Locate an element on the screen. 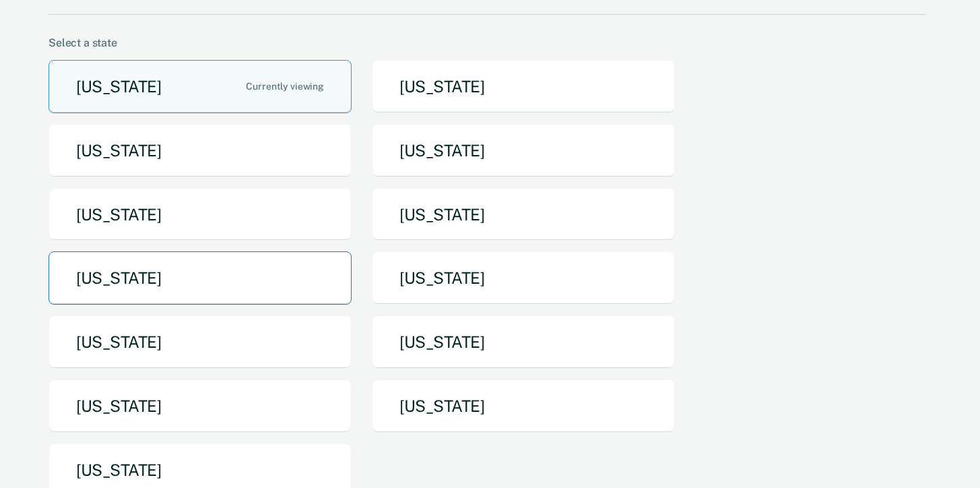 The width and height of the screenshot is (980, 488). div: Select a state is located at coordinates (487, 43).